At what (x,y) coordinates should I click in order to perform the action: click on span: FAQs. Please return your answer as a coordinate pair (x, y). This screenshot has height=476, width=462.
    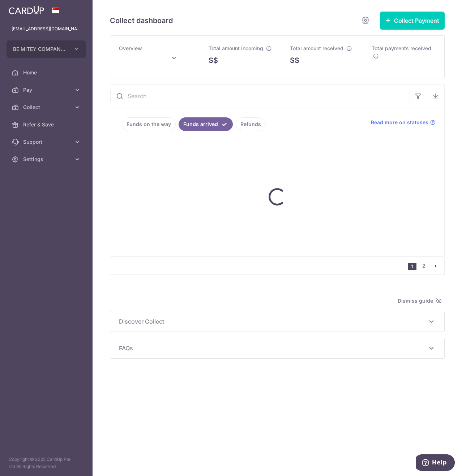
    Looking at the image, I should click on (273, 348).